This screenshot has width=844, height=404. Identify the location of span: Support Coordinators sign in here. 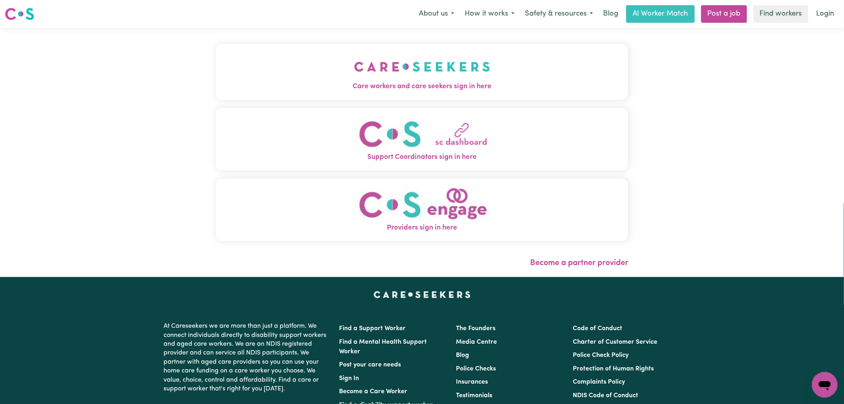
(422, 157).